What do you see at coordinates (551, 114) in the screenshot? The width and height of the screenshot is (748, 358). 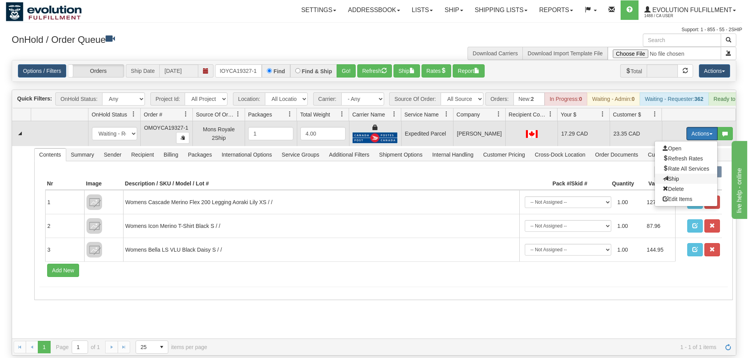 I see `a: Recipient Country filter column settings` at bounding box center [551, 114].